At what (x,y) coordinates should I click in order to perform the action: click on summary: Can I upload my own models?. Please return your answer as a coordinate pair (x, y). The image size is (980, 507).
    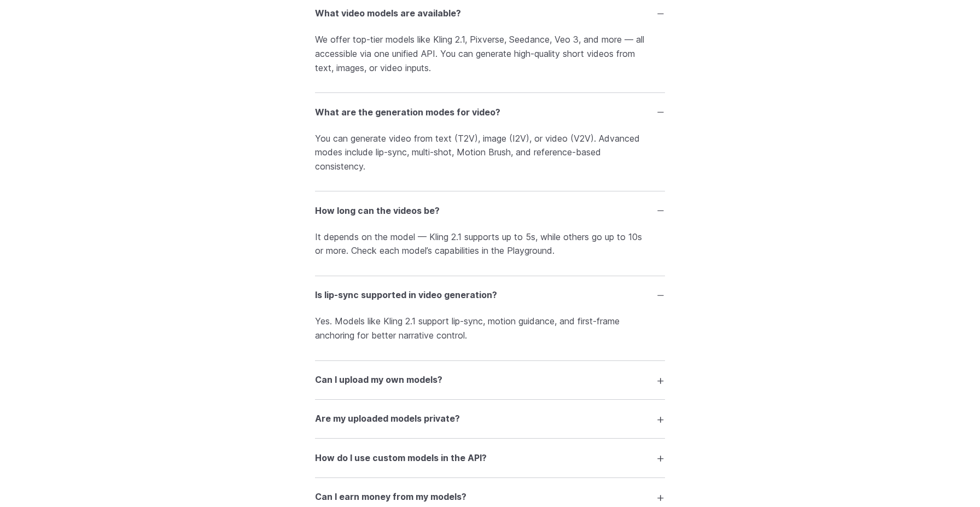
    Looking at the image, I should click on (490, 380).